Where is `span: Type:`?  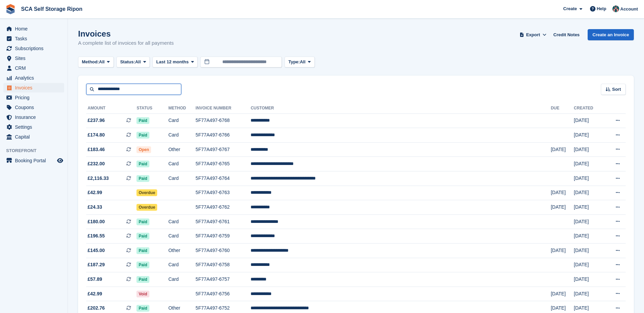 span: Type: is located at coordinates (294, 62).